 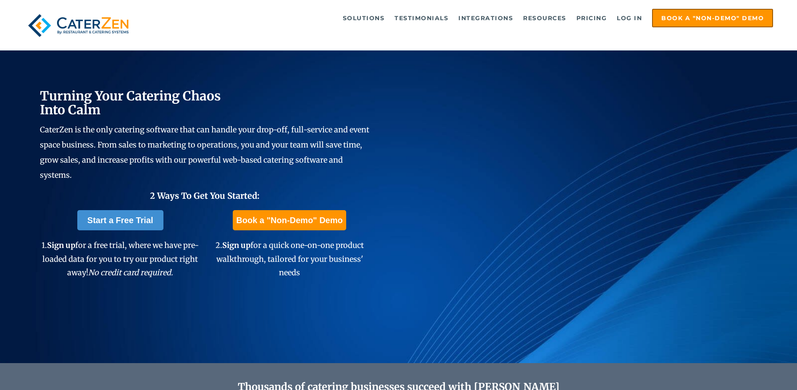 I want to click on span: CaterZen is the only catering software that can handle your drop-off, full-service and event spac..., so click(x=205, y=152).